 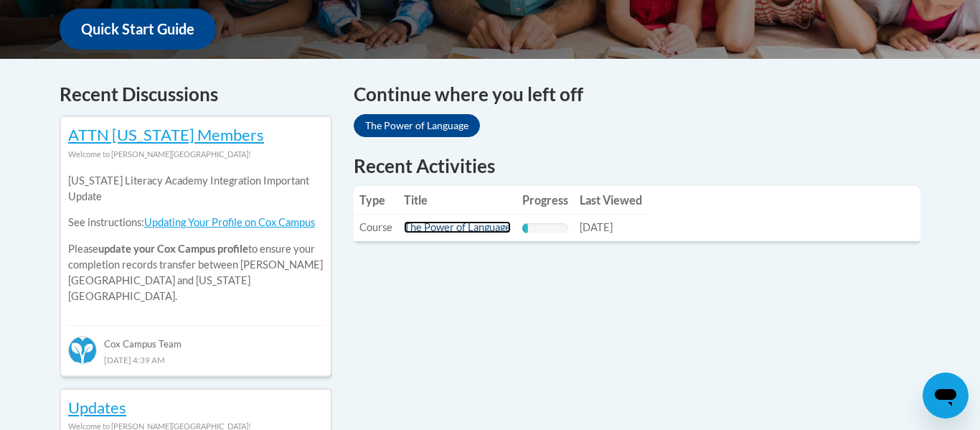 I want to click on h1: Recent Activities, so click(x=638, y=166).